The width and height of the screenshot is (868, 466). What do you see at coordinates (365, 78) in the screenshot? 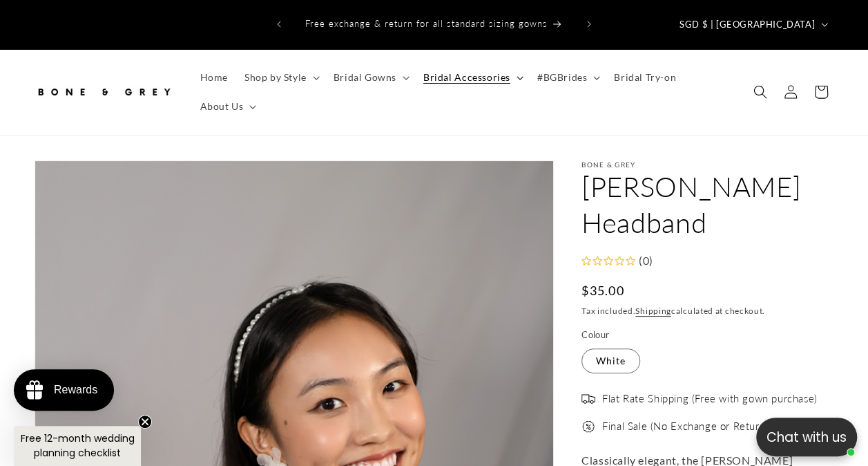
I see `span: Bridal Gowns` at bounding box center [365, 78].